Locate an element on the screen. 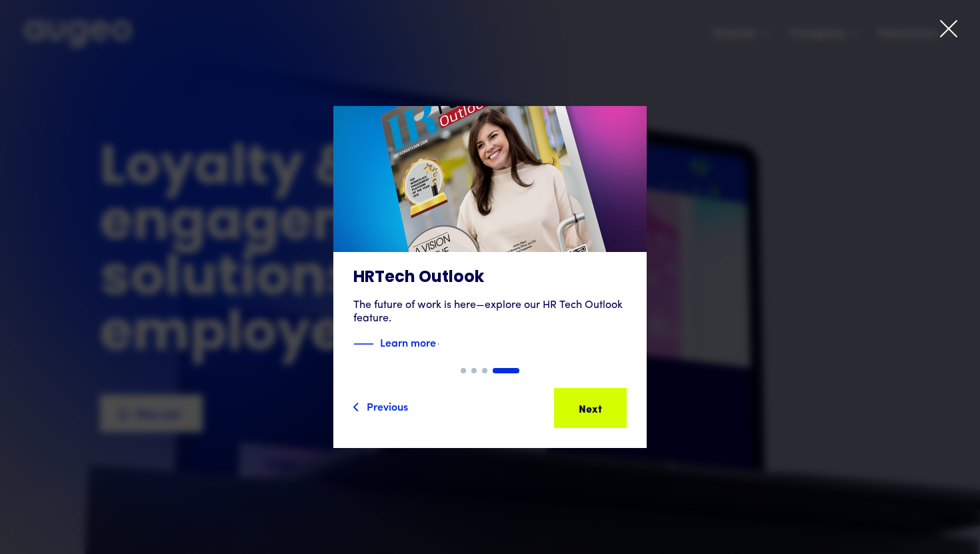 This screenshot has width=980, height=554. img: Blue decorative line is located at coordinates (363, 344).